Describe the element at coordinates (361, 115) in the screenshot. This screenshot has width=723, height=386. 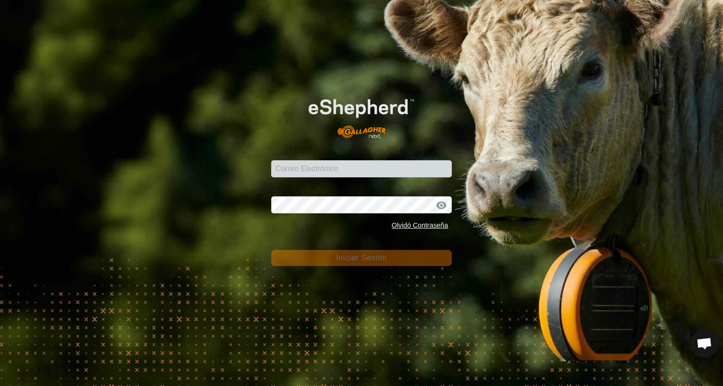
I see `img: Logo de eShepherd` at that location.